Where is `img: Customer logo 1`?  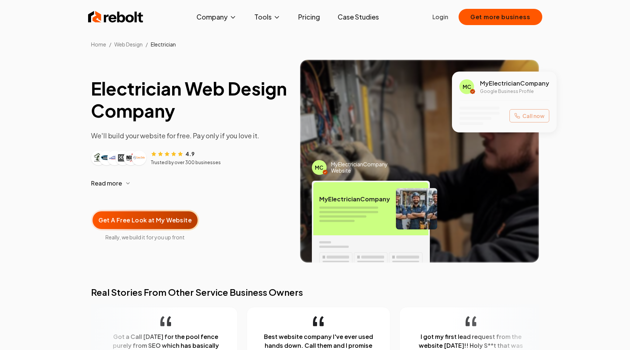
img: Customer logo 1 is located at coordinates (98, 158).